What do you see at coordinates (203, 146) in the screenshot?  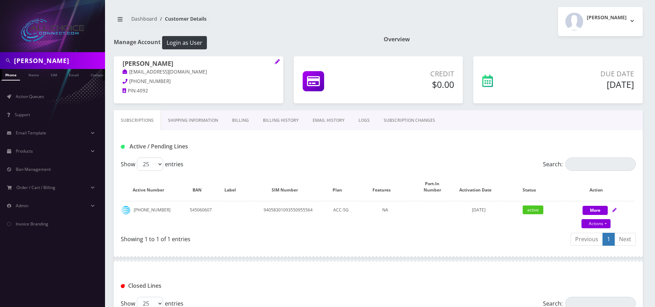 I see `h1: Active / Pending Lines` at bounding box center [203, 146].